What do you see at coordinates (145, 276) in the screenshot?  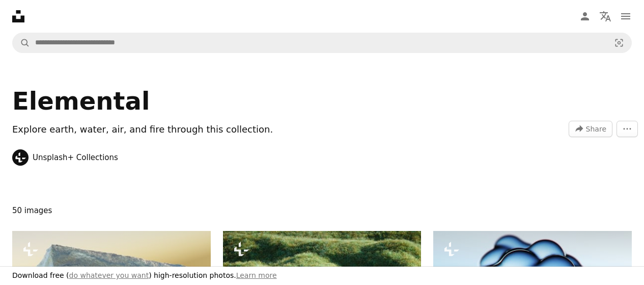 I see `h3: Download free ( ) high-resolution photos.` at bounding box center [145, 276].